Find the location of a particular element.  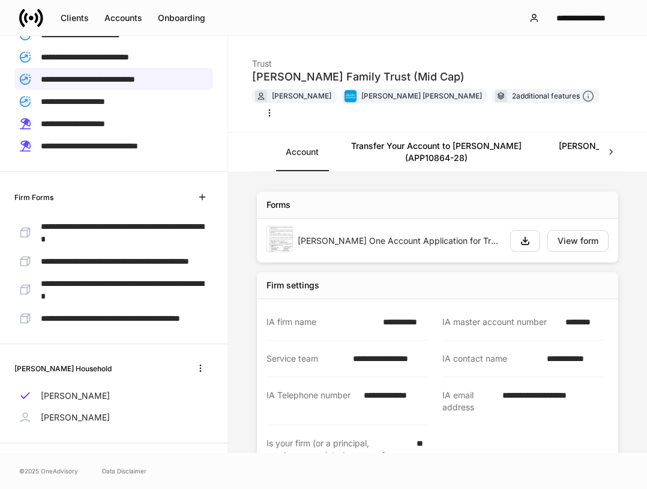

h6: Firm Forms is located at coordinates (34, 197).